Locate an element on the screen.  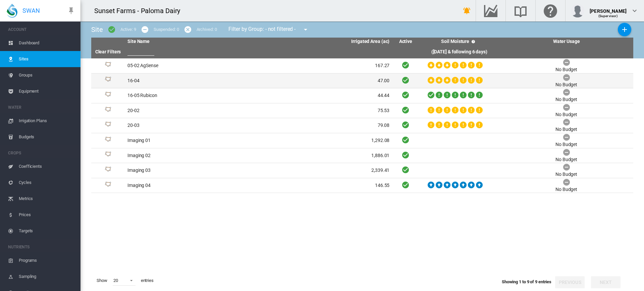
tr: Site Id: 31727 20-02 75.53 No Budget is located at coordinates (362, 111).